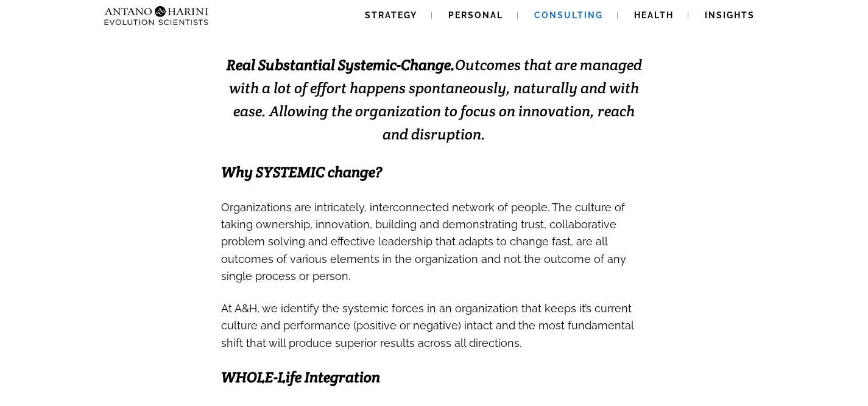 The width and height of the screenshot is (868, 406). Describe the element at coordinates (427, 325) in the screenshot. I see `span: At A&H, we identify the systemic forces in an organization that keeps it’s current culture and pe...` at that location.